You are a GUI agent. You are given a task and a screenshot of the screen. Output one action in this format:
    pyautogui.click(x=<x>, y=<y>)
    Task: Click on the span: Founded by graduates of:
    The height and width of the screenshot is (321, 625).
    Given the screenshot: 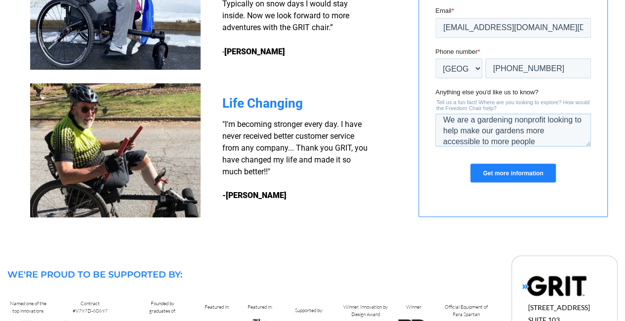 What is the action you would take?
    pyautogui.click(x=163, y=307)
    